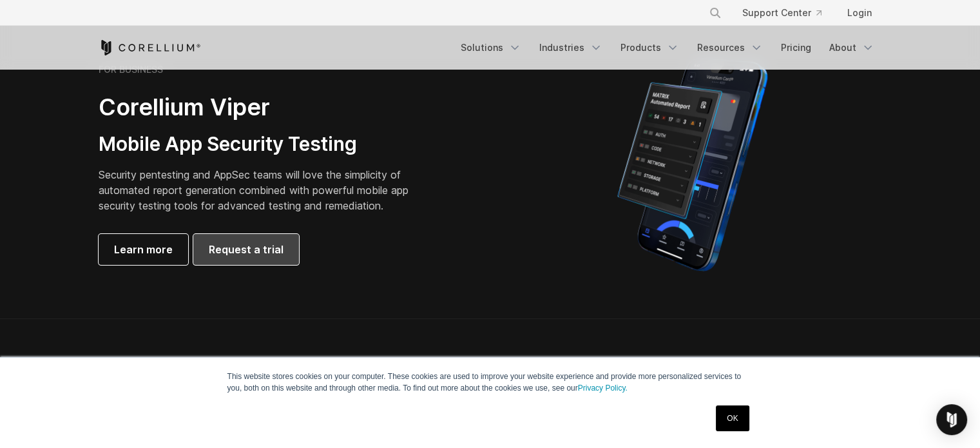  Describe the element at coordinates (246, 249) in the screenshot. I see `span: Request a trial` at that location.